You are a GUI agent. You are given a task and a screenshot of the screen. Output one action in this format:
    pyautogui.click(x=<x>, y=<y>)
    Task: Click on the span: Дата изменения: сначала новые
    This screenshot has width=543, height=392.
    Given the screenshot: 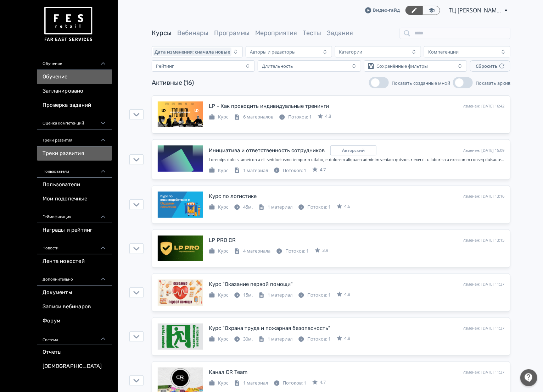 What is the action you would take?
    pyautogui.click(x=192, y=52)
    